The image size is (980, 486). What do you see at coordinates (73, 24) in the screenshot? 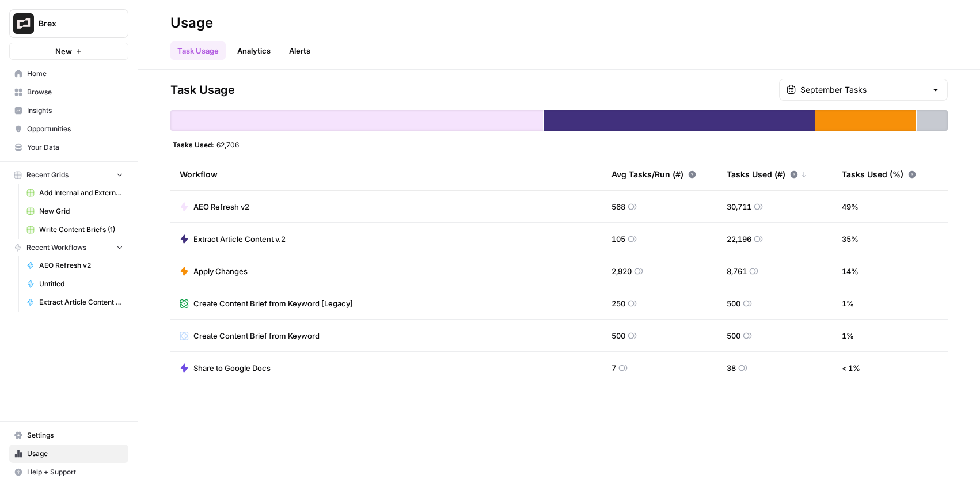
I see `span: Brex` at bounding box center [73, 24].